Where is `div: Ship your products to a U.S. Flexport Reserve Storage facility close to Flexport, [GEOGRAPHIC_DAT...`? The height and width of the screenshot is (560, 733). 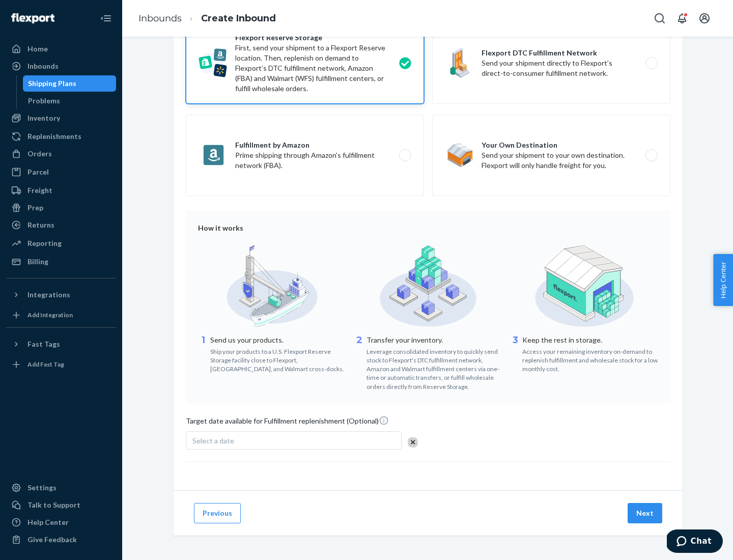
div: Ship your products to a U.S. Flexport Reserve Storage facility close to Flexport, [GEOGRAPHIC_DAT... is located at coordinates (278, 359).